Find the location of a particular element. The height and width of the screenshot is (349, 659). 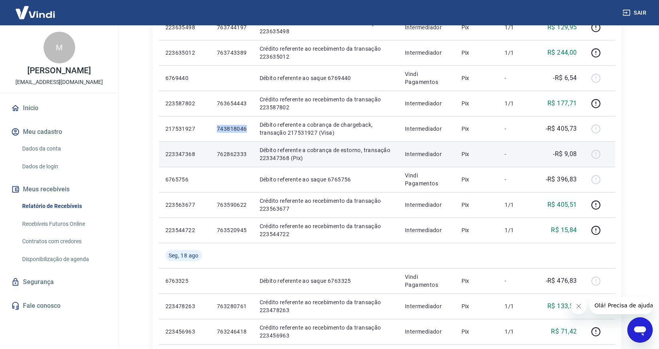

p: Débito referente ao saque 6763325 is located at coordinates (326, 281).